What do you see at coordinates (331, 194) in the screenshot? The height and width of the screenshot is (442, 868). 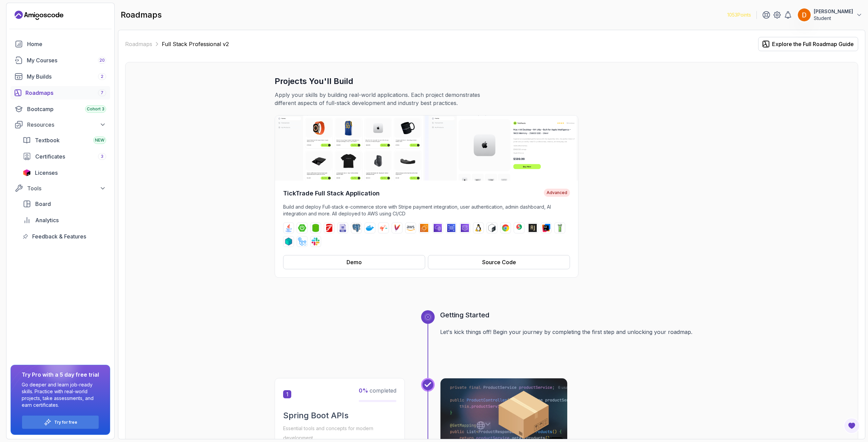 I see `h4: TickTrade Full Stack Application` at bounding box center [331, 194].